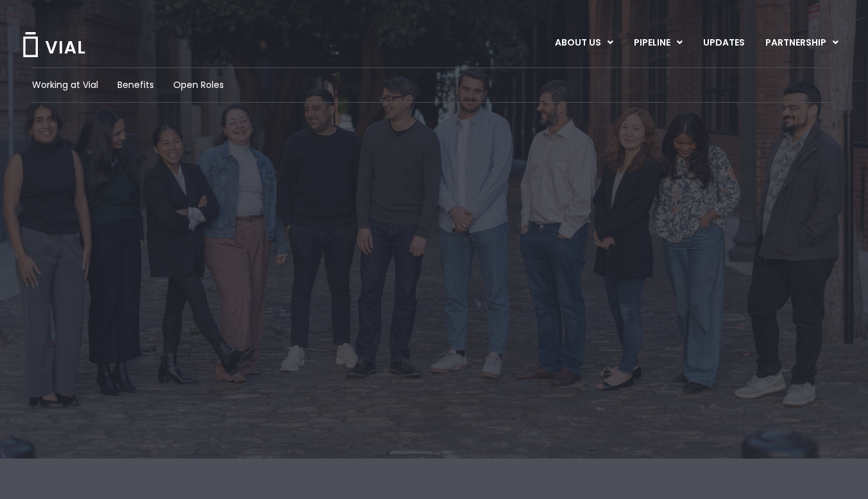  Describe the element at coordinates (65, 85) in the screenshot. I see `a: Working at Vial` at that location.